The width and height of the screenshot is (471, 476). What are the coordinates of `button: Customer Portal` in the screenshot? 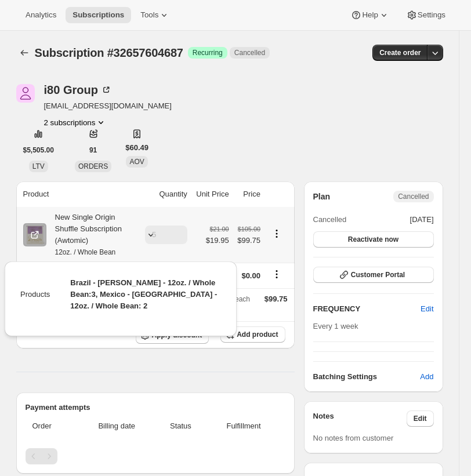 It's located at (373, 275).